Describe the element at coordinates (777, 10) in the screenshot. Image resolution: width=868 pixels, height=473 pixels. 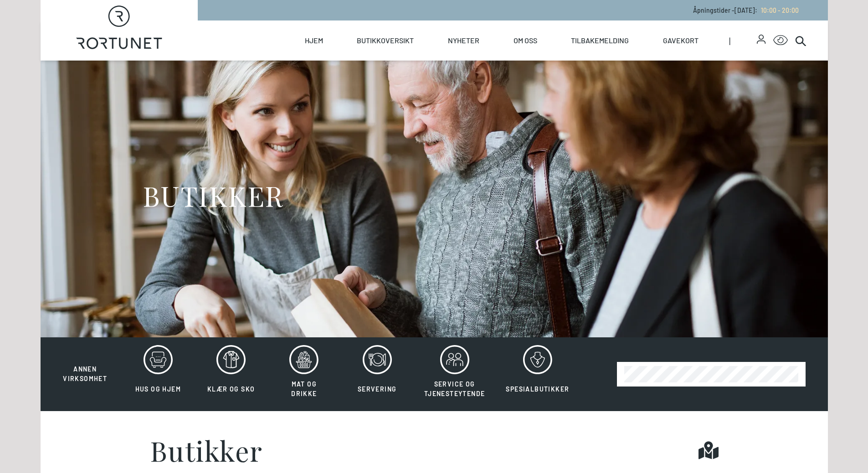
I see `a: 10:00 - 20:00` at that location.